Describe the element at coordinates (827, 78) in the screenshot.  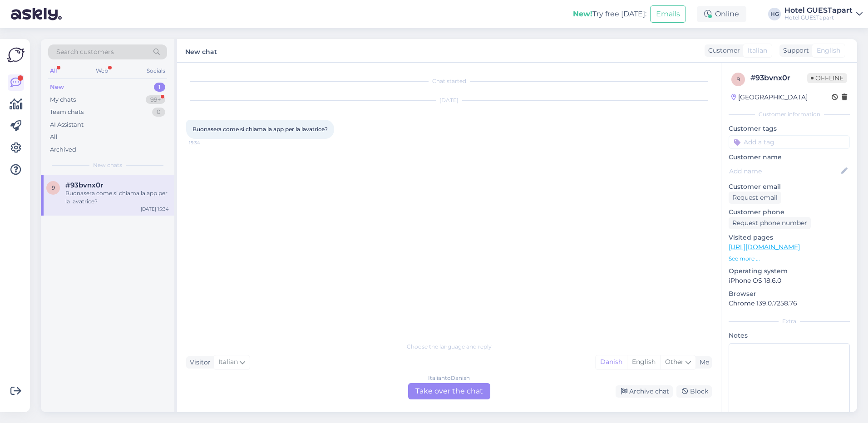
I see `span: Offline` at that location.